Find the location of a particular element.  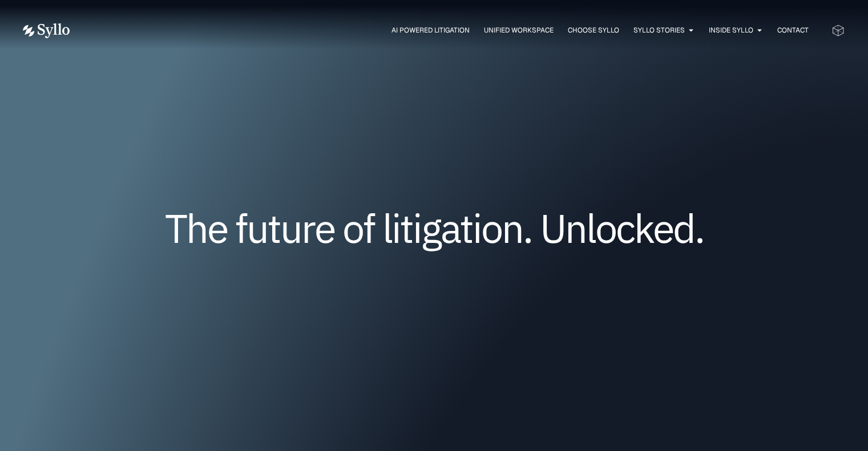

a: Choose Syllo is located at coordinates (593, 30).